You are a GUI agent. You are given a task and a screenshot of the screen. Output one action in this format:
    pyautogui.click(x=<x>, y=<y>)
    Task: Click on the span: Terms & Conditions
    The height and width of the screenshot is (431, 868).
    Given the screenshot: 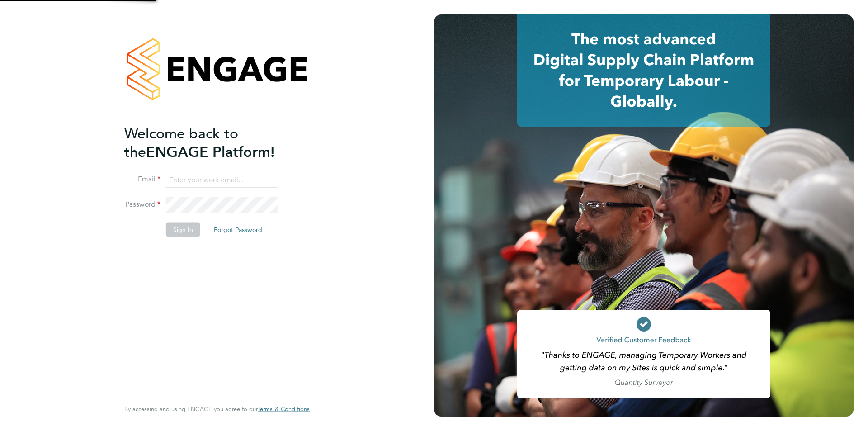 What is the action you would take?
    pyautogui.click(x=284, y=409)
    